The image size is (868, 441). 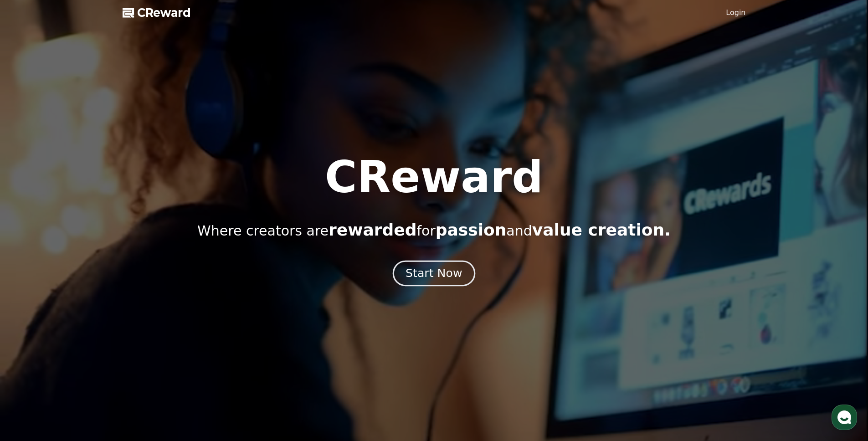 I want to click on div: Start Now, so click(x=433, y=274).